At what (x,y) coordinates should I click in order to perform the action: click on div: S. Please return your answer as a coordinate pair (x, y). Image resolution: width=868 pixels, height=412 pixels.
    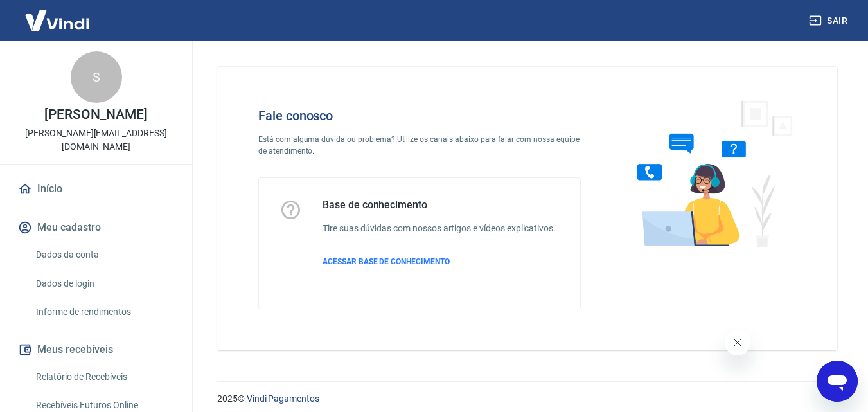
    Looking at the image, I should click on (96, 77).